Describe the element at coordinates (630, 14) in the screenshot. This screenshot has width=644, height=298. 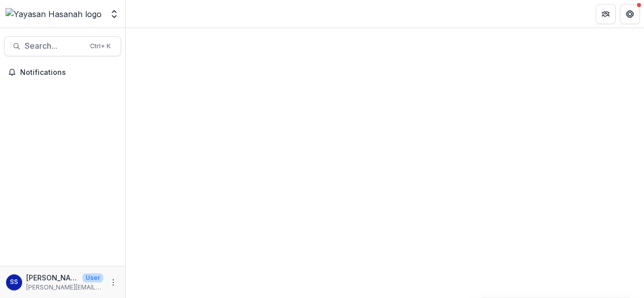
I see `button: Get Help` at that location.